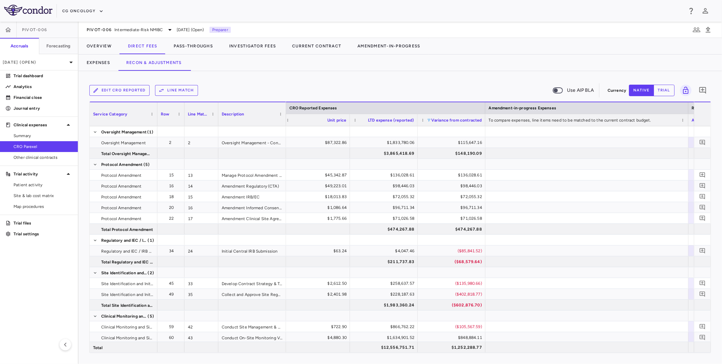  I want to click on button: Current Contract, so click(316, 46).